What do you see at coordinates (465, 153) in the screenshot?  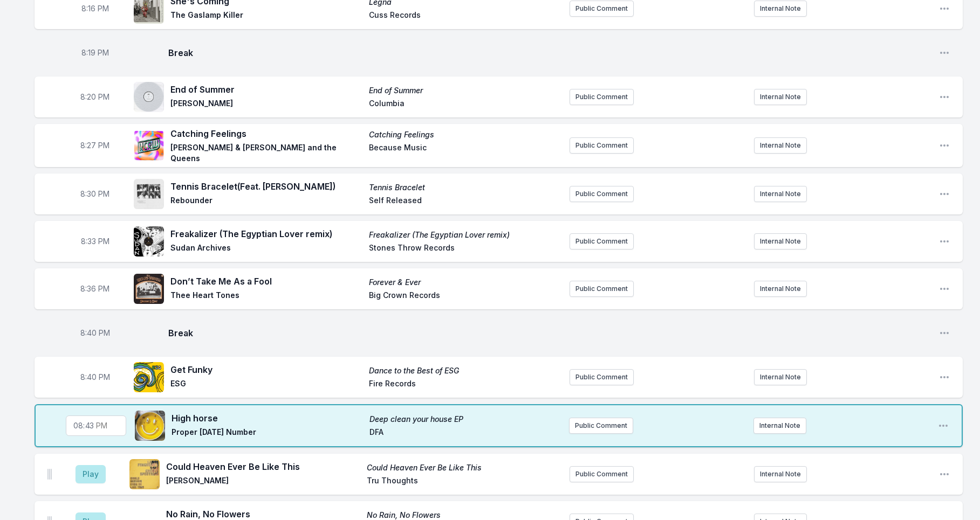 I see `span: Because Music` at bounding box center [465, 153].